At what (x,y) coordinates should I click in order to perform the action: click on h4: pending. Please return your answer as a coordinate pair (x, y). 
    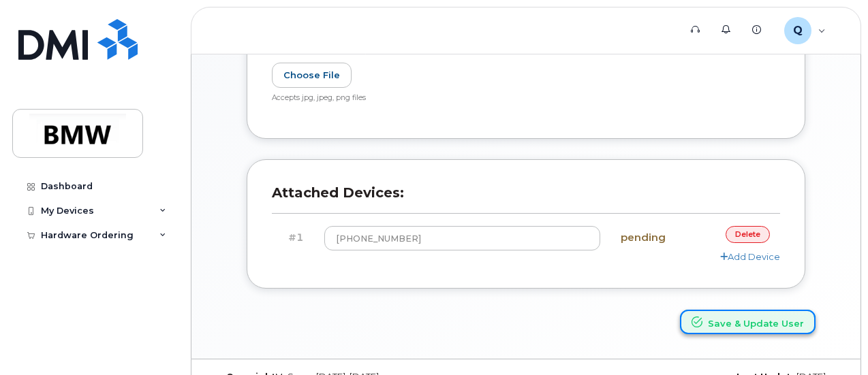
    Looking at the image, I should click on (652, 238).